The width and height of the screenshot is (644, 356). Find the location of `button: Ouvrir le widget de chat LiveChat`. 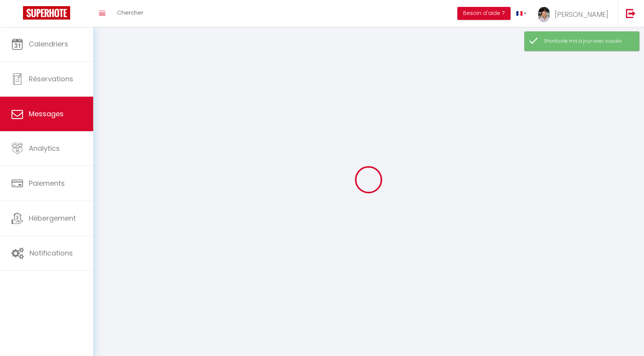

button: Ouvrir le widget de chat LiveChat is located at coordinates (18, 15).